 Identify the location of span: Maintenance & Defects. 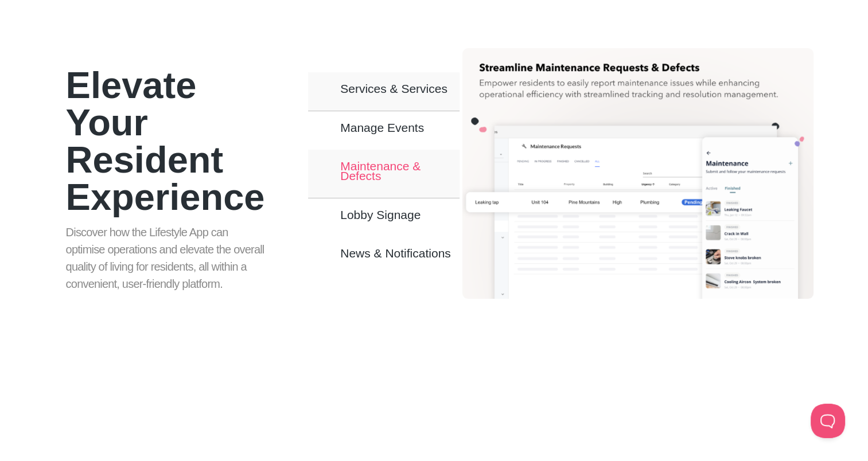
(400, 171).